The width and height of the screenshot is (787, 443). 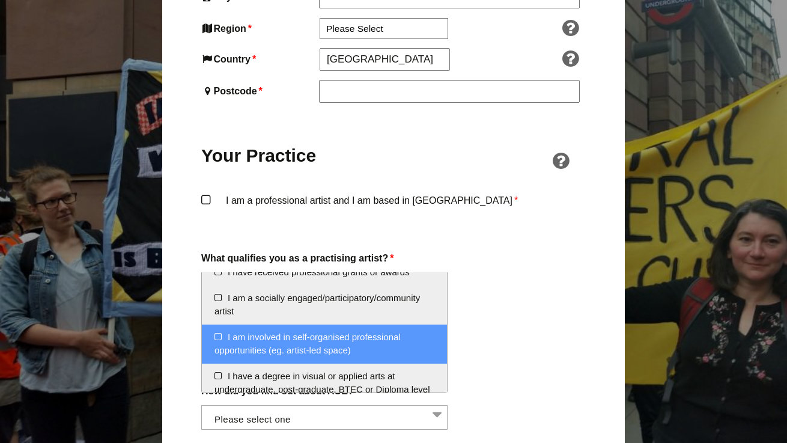 I want to click on li: I have a degree in visual or applied arts at undergraduate, post-graduate, BTEC or Diploma level, so click(x=325, y=383).